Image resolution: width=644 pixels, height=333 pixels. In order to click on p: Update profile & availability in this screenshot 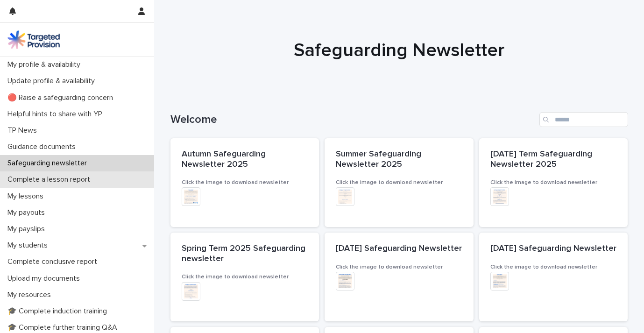, I will do `click(53, 81)`.